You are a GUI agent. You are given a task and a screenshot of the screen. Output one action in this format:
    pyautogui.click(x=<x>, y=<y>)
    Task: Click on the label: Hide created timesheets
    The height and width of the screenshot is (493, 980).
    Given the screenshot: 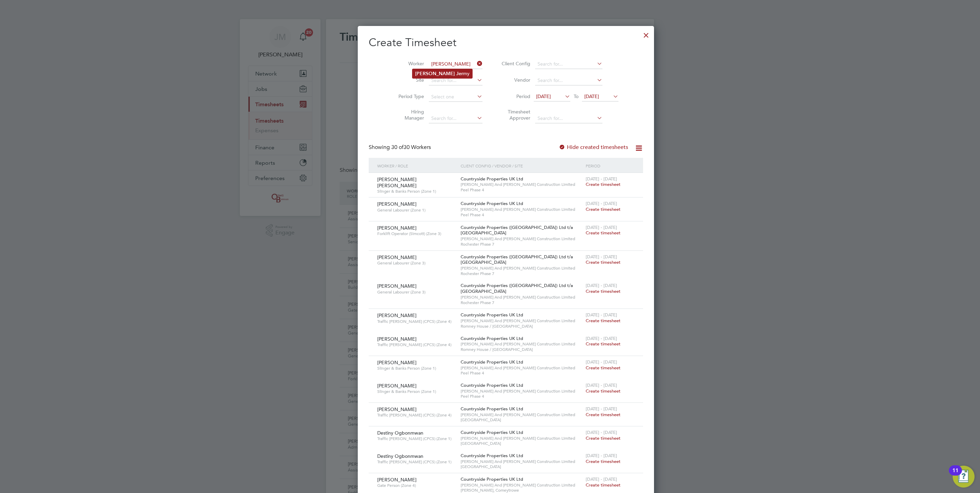 What is the action you would take?
    pyautogui.click(x=593, y=147)
    